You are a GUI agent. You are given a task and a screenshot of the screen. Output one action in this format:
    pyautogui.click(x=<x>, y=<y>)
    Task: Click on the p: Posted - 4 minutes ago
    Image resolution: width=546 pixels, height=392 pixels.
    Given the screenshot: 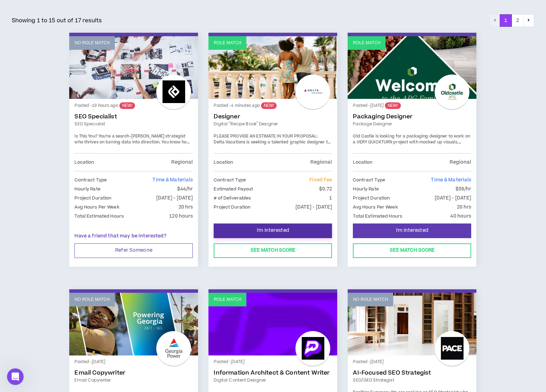 What is the action you would take?
    pyautogui.click(x=273, y=105)
    